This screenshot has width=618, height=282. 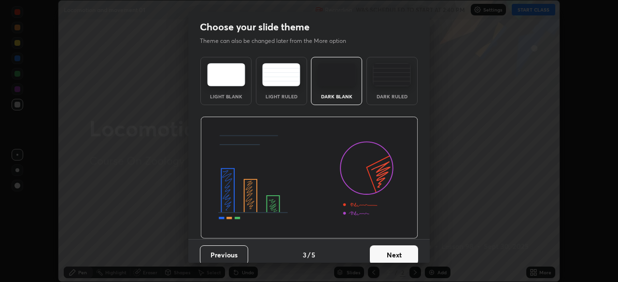 What do you see at coordinates (336, 75) in the screenshot?
I see `img: darkTheme.f0cc69e5.svg` at bounding box center [336, 75].